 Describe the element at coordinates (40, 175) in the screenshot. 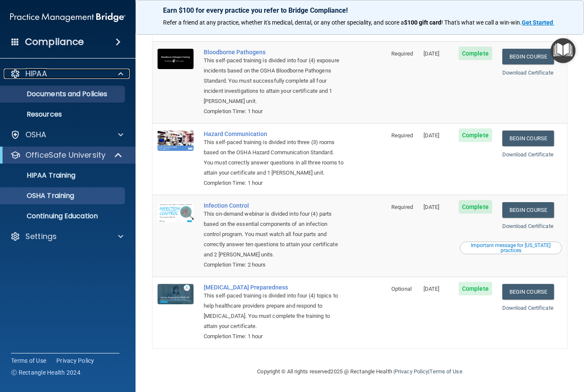

I see `p: HIPAA Training` at that location.